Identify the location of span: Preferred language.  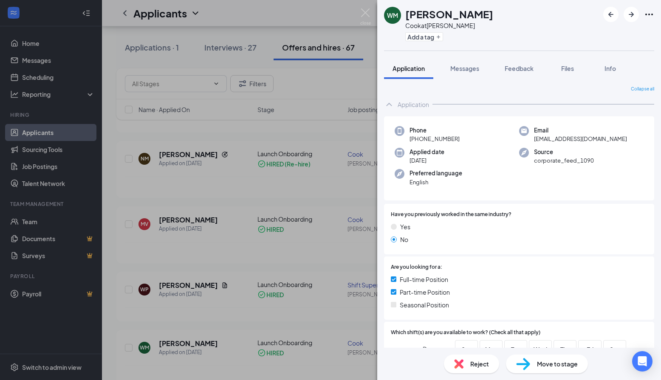
(436, 173).